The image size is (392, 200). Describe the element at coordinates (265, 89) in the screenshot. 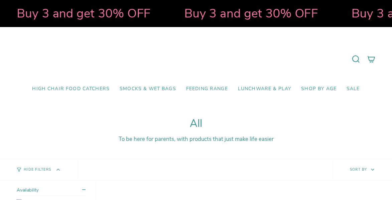

I see `div: Lunchware & Play` at that location.